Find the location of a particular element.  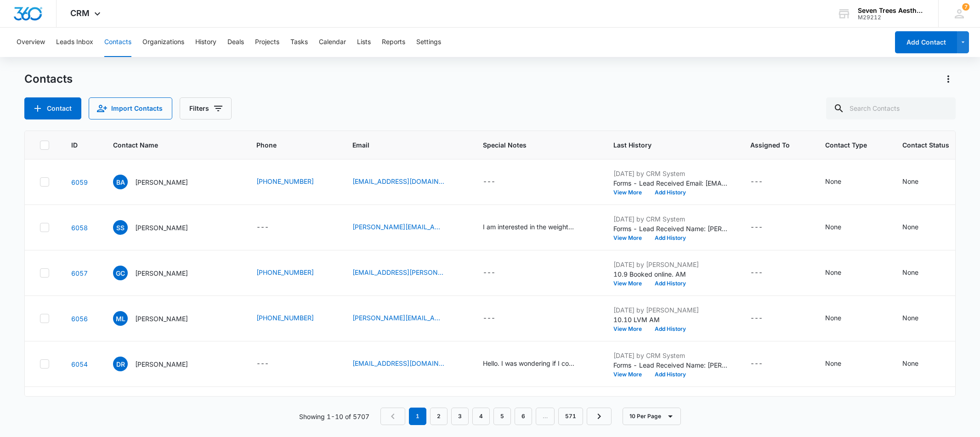

button: Lists is located at coordinates (364, 43).